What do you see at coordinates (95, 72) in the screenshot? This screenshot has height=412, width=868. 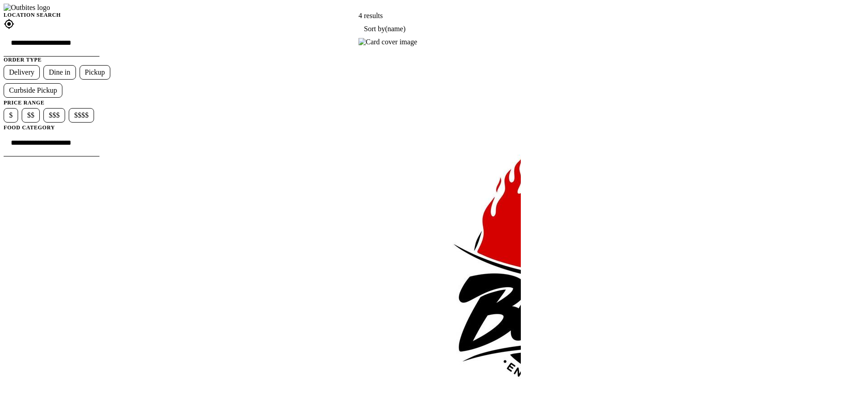 I see `span: Pickup` at bounding box center [95, 72].